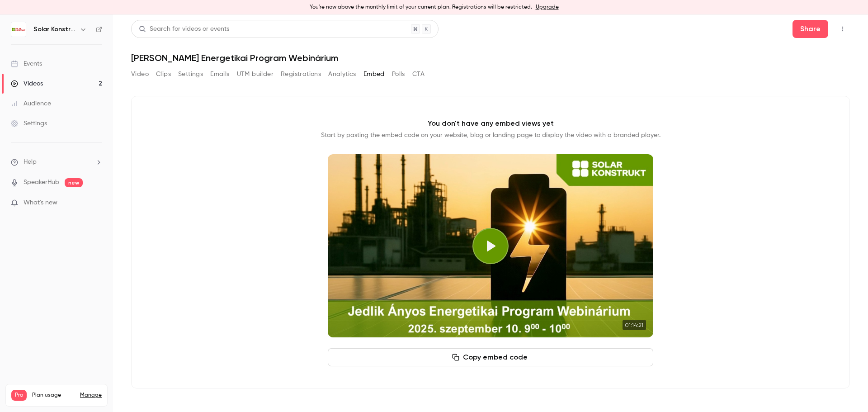 This screenshot has width=868, height=412. What do you see at coordinates (27, 84) in the screenshot?
I see `div: Videos` at bounding box center [27, 84].